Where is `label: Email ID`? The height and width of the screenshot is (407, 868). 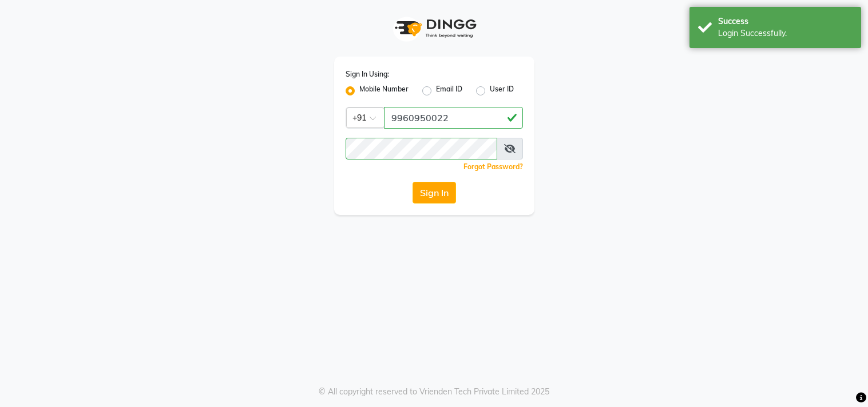
label: Email ID is located at coordinates (449, 91).